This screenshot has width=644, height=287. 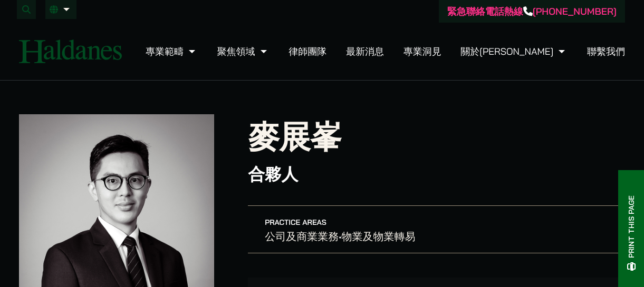 What do you see at coordinates (378, 237) in the screenshot?
I see `a: 物業及物業轉易` at bounding box center [378, 237].